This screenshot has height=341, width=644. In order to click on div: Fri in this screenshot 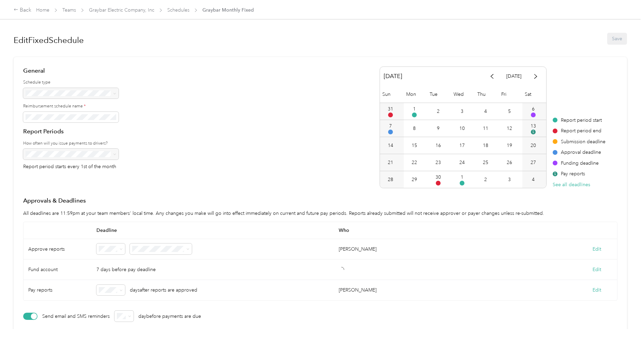, I will do `click(511, 94)`.